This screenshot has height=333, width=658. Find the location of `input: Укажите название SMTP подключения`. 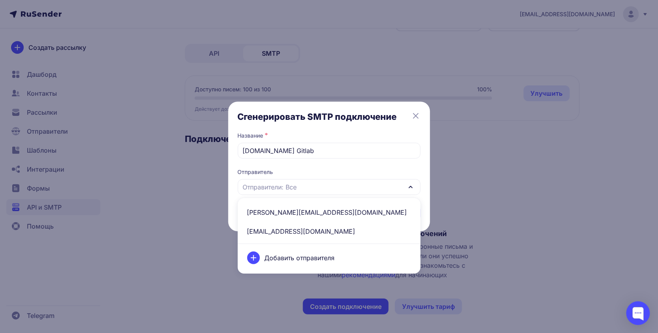

input: Укажите название SMTP подключения is located at coordinates (329, 151).